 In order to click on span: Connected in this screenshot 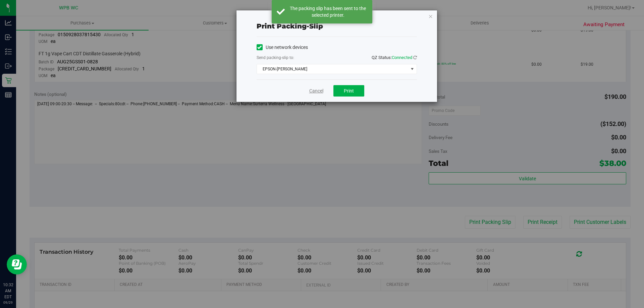, I will do `click(402, 57)`.